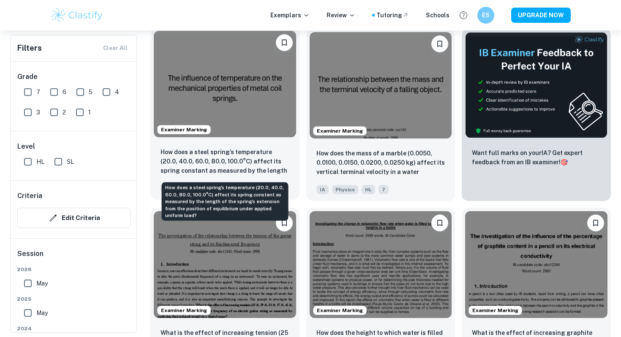 The width and height of the screenshot is (621, 337). Describe the element at coordinates (74, 269) in the screenshot. I see `span: 2026` at that location.